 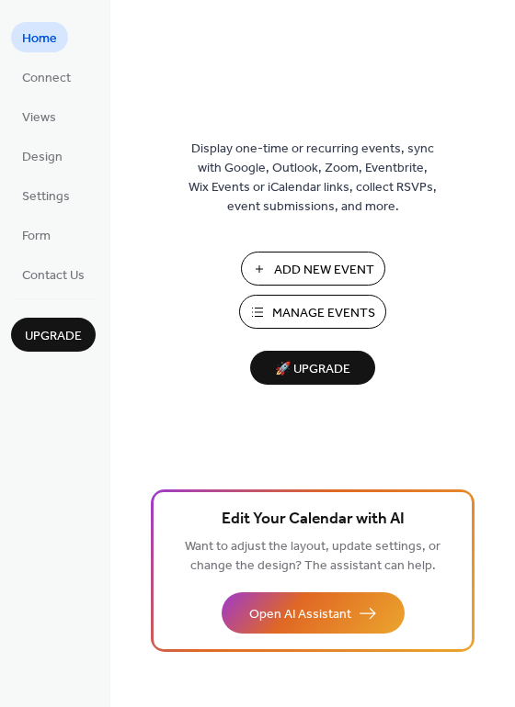 I want to click on button: 🚀 Upgrade, so click(x=312, y=368).